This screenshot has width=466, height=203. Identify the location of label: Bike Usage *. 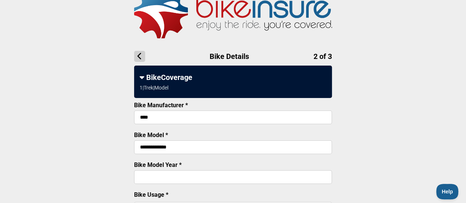
(151, 194).